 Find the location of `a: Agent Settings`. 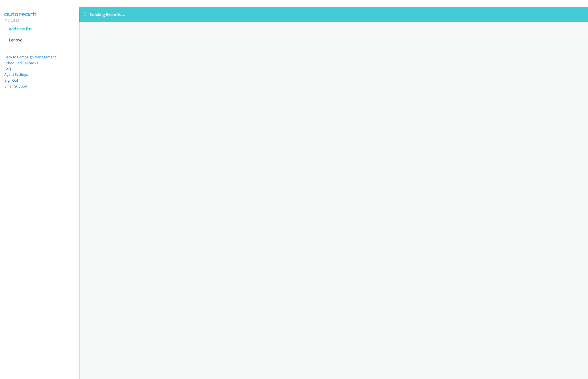

a: Agent Settings is located at coordinates (16, 74).